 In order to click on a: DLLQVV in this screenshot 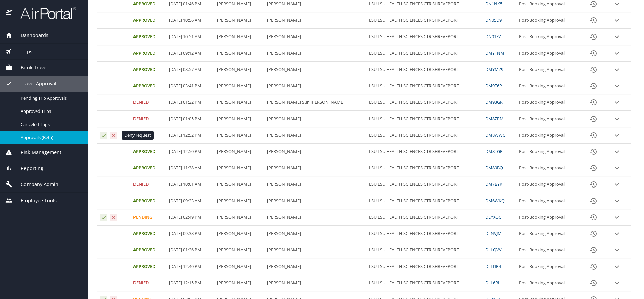, I will do `click(493, 250)`.